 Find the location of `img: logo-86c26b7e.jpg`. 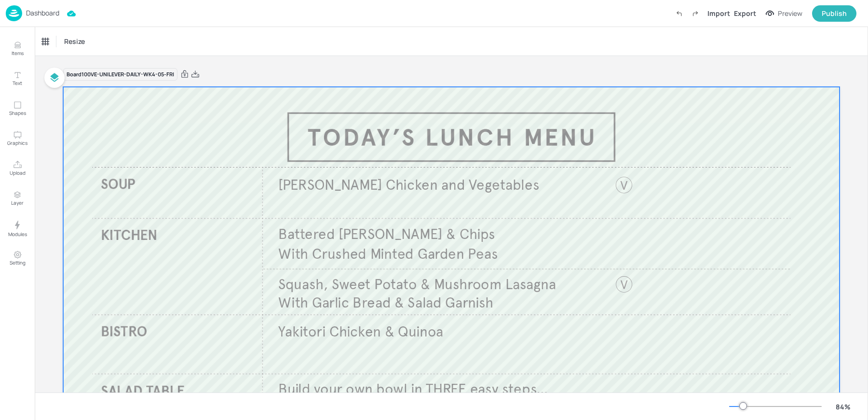

img: logo-86c26b7e.jpg is located at coordinates (14, 13).